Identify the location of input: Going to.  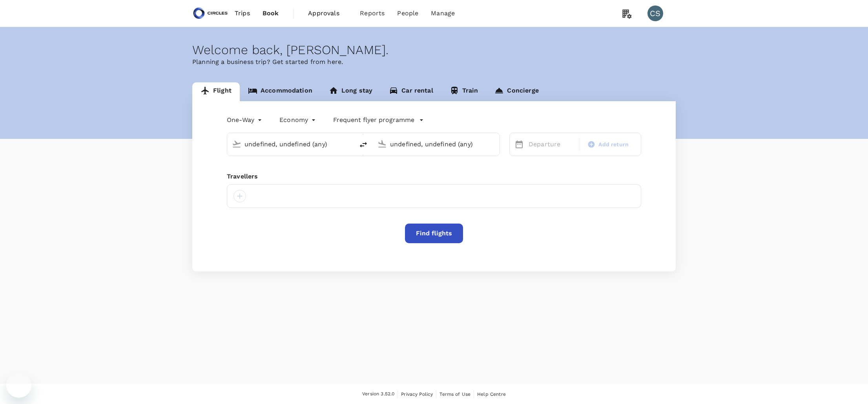
(437, 144).